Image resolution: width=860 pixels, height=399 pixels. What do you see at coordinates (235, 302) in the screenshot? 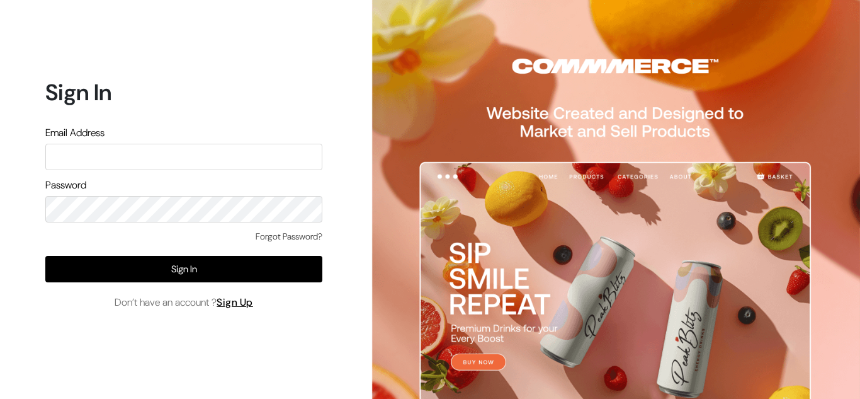
I see `a: Sign Up` at bounding box center [235, 302].